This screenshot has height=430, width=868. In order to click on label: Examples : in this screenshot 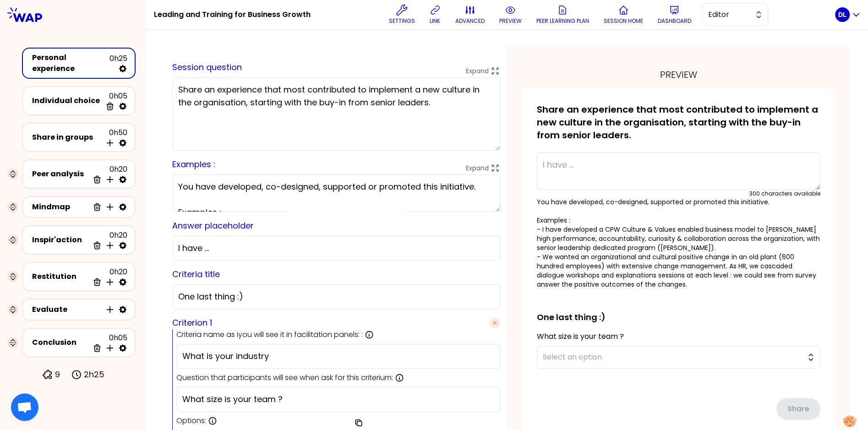, I will do `click(194, 164)`.